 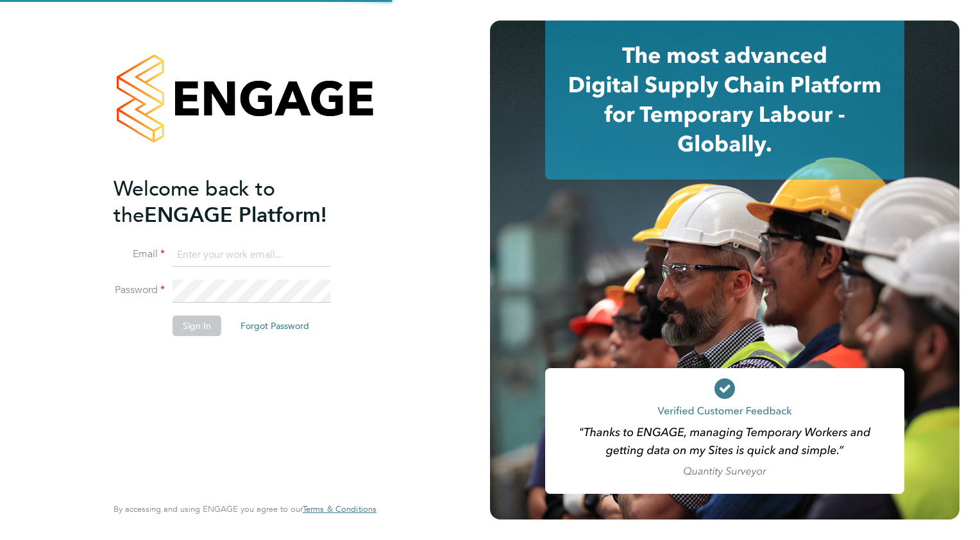 What do you see at coordinates (139, 254) in the screenshot?
I see `label: Email` at bounding box center [139, 254].